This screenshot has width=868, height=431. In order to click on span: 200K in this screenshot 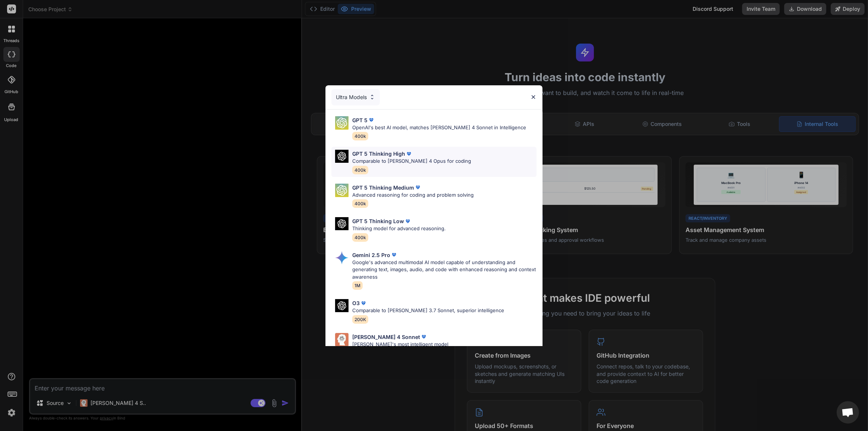, I will do `click(360, 319)`.